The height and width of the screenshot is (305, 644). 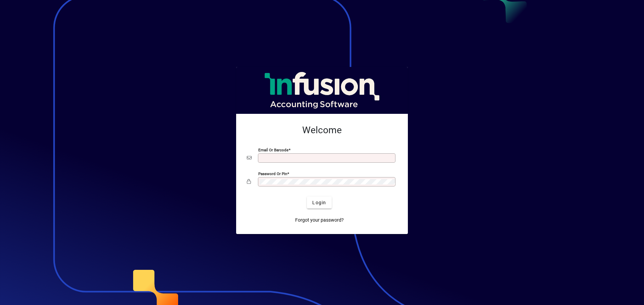 What do you see at coordinates (319, 220) in the screenshot?
I see `span: Forgot your password?` at bounding box center [319, 220].